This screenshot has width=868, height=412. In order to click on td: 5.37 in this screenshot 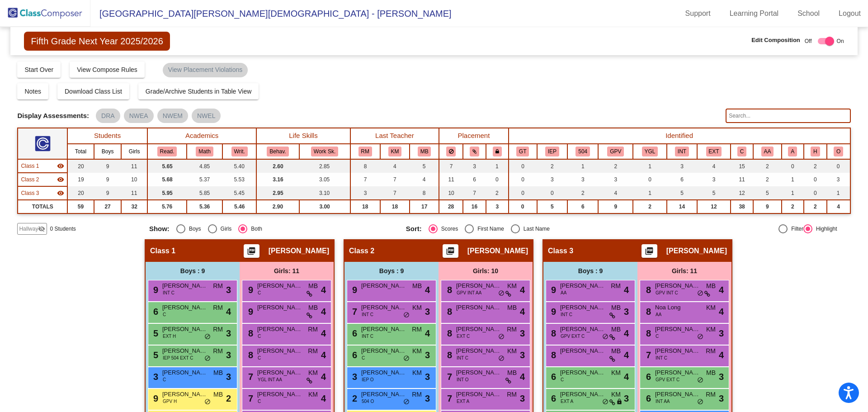, I will do `click(204, 179)`.